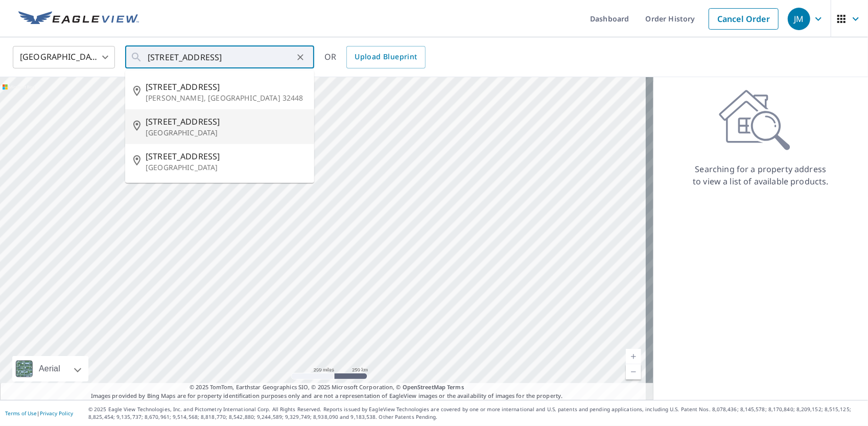 The image size is (868, 426). What do you see at coordinates (386, 57) in the screenshot?
I see `span: Upload Blueprint` at bounding box center [386, 57].